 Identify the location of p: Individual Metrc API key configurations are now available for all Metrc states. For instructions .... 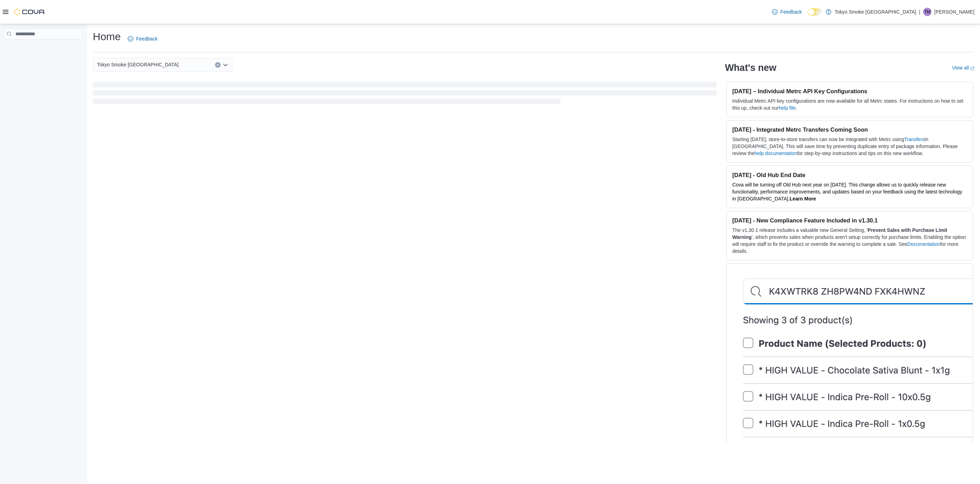
(849, 104).